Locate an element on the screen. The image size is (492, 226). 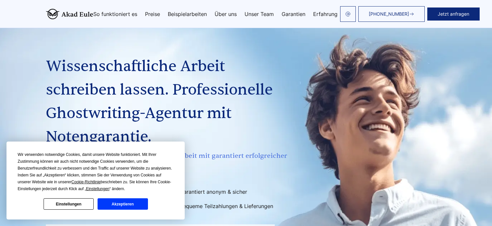
a: Unser Team is located at coordinates (259, 14).